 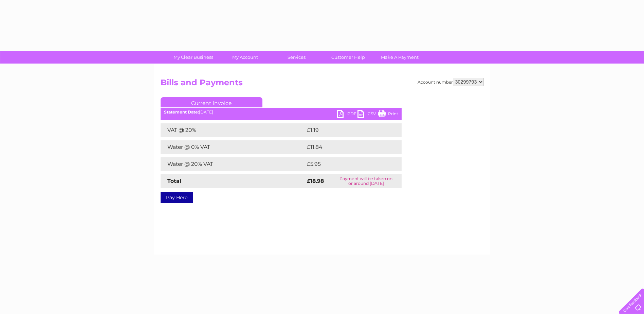 What do you see at coordinates (233, 164) in the screenshot?
I see `td: Water @ 20% VAT` at bounding box center [233, 164].